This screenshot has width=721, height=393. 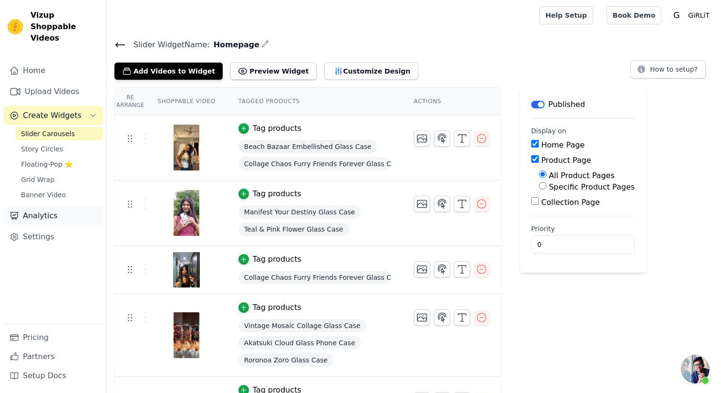 What do you see at coordinates (186, 335) in the screenshot?
I see `img: vizup-images-49da.jpg` at bounding box center [186, 335].